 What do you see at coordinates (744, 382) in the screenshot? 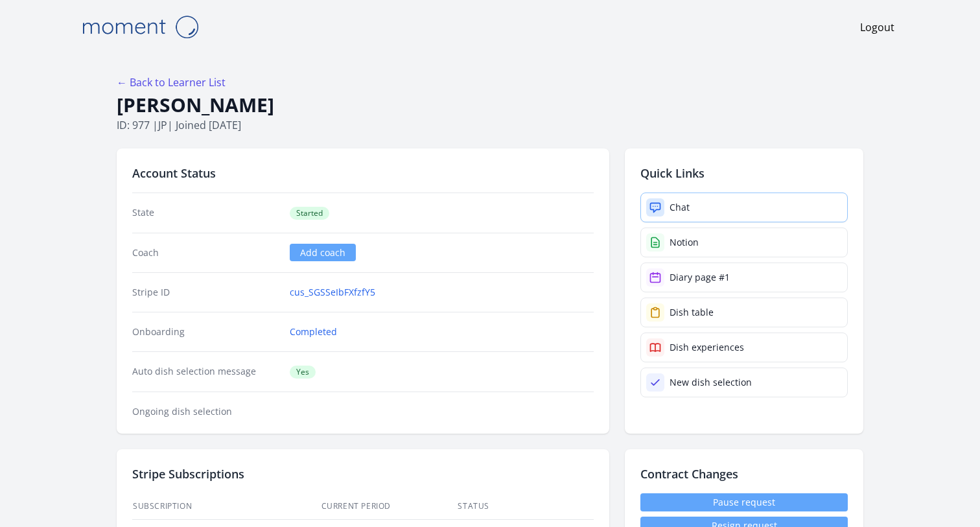
I see `a: New dish selection` at bounding box center [744, 382].